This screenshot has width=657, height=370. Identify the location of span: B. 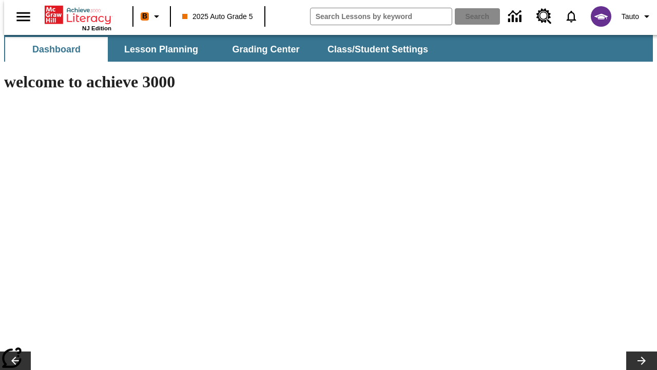
(145, 16).